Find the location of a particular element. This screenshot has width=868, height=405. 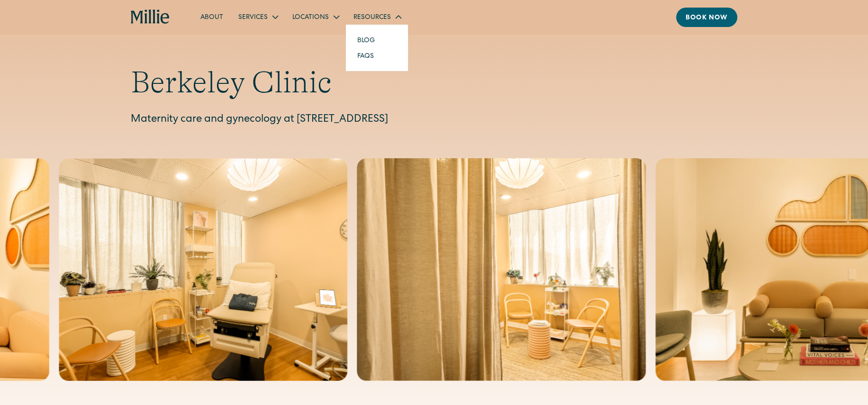

nav: Resources is located at coordinates (376, 48).